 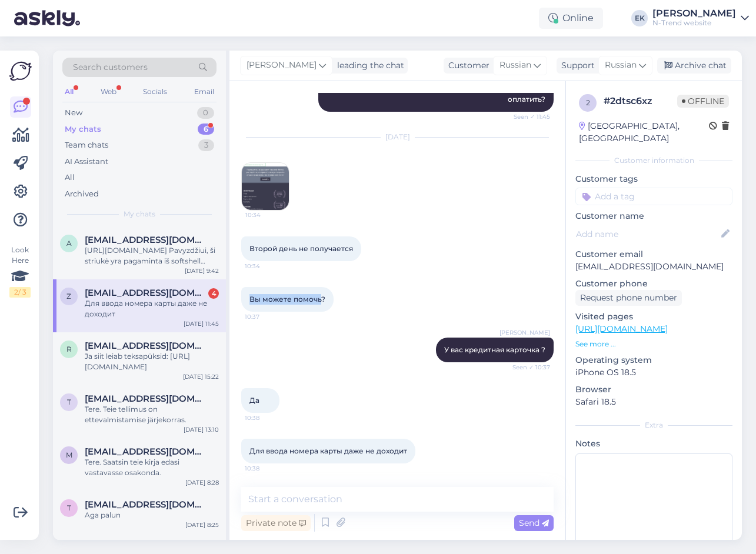 What do you see at coordinates (20, 71) in the screenshot?
I see `img: Askly Logo` at bounding box center [20, 71].